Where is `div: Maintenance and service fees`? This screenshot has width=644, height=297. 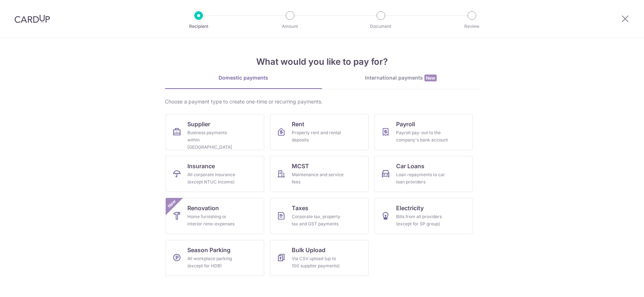 div: Maintenance and service fees is located at coordinates (318, 178).